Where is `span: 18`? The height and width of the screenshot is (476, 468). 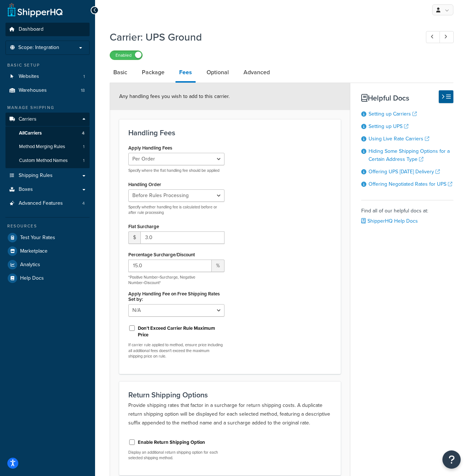
span: 18 is located at coordinates (83, 90).